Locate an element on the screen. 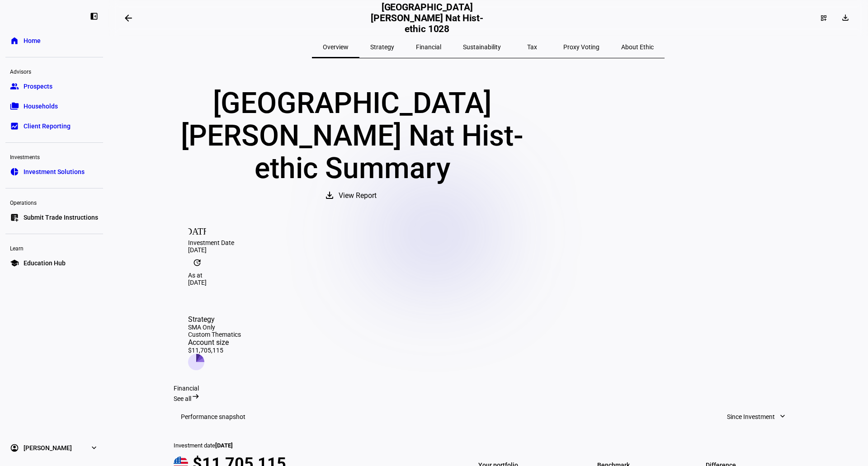 This screenshot has height=466, width=868. div: Account size is located at coordinates (214, 342).